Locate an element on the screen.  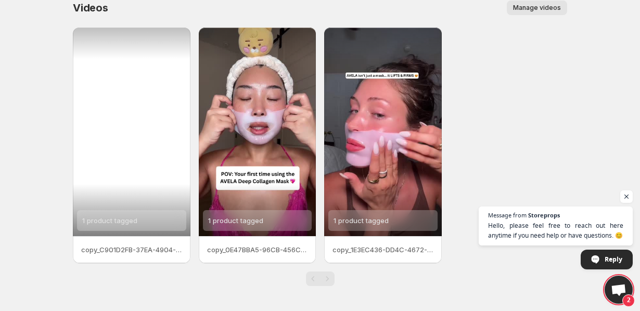
div: Open chat is located at coordinates (619, 290).